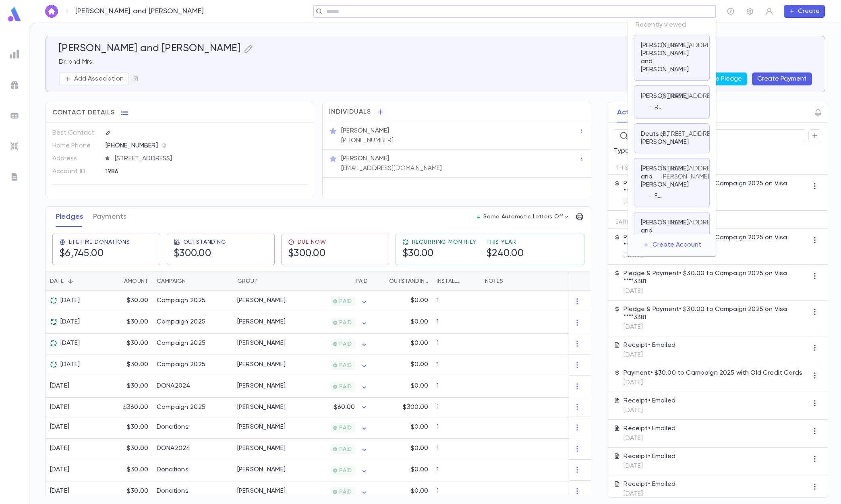 The image size is (841, 504). Describe the element at coordinates (15, 116) in the screenshot. I see `img: batches_grey.339ca447c9d9533ef1741baa751efc33.svg` at that location.